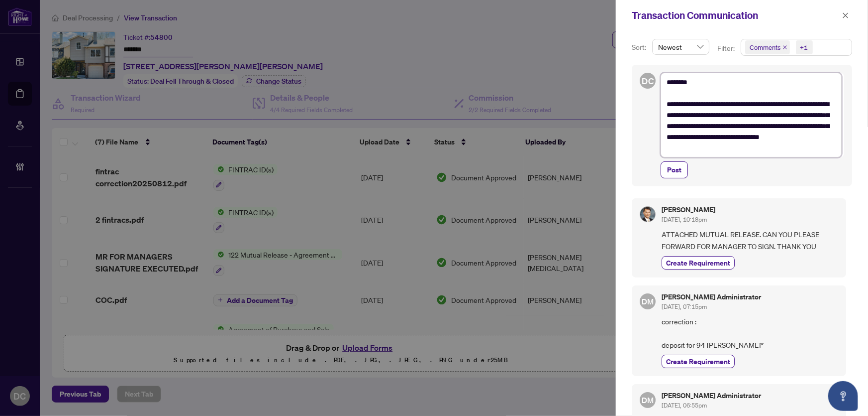 The image size is (868, 416). What do you see at coordinates (843, 396) in the screenshot?
I see `button: Open asap` at bounding box center [843, 396].